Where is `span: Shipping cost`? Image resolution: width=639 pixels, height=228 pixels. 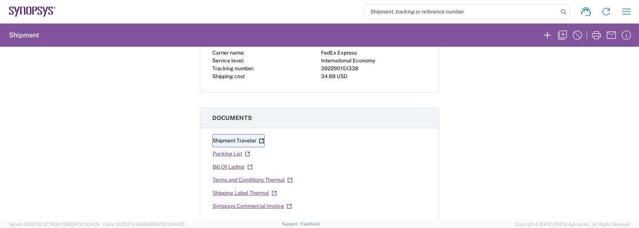 span: Shipping cost is located at coordinates (228, 76).